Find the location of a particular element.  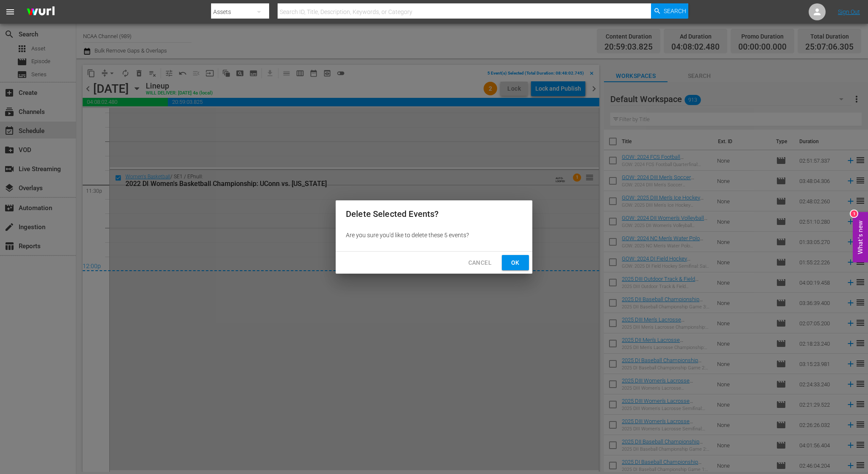

h2: Delete Selected Events? is located at coordinates (434, 214).